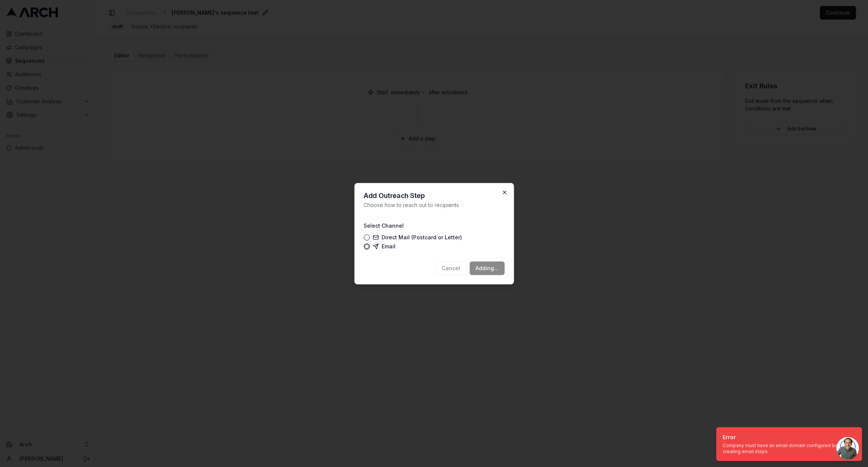  Describe the element at coordinates (384, 225) in the screenshot. I see `label: Select Channel` at that location.